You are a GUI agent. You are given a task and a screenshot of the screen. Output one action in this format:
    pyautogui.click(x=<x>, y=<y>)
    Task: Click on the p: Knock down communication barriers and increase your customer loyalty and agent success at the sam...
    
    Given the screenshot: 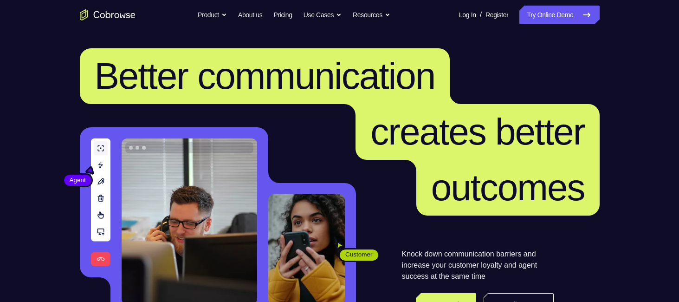 What is the action you would take?
    pyautogui.click(x=478, y=265)
    